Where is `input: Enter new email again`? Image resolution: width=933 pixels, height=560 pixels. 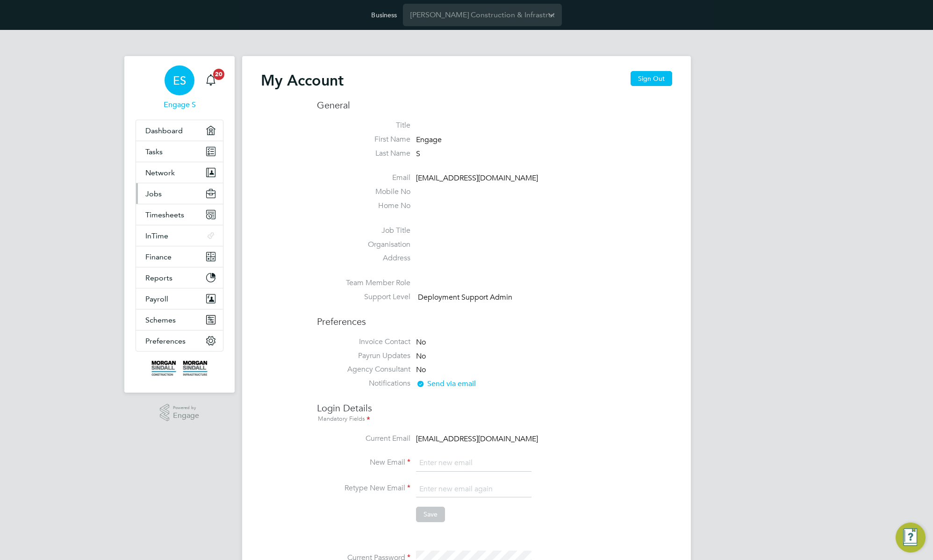
input: Enter new email again is located at coordinates (474, 489).